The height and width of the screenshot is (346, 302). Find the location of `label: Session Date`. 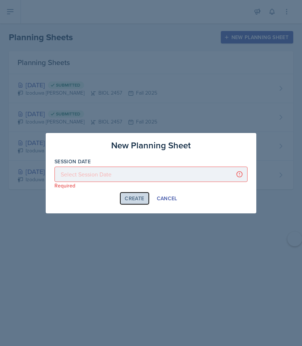

label: Session Date is located at coordinates (72, 162).